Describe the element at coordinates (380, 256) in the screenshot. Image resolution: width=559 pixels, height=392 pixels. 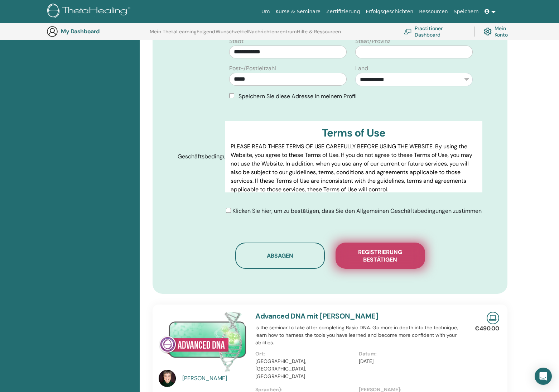
I see `span: Registrierung bestätigen` at that location.